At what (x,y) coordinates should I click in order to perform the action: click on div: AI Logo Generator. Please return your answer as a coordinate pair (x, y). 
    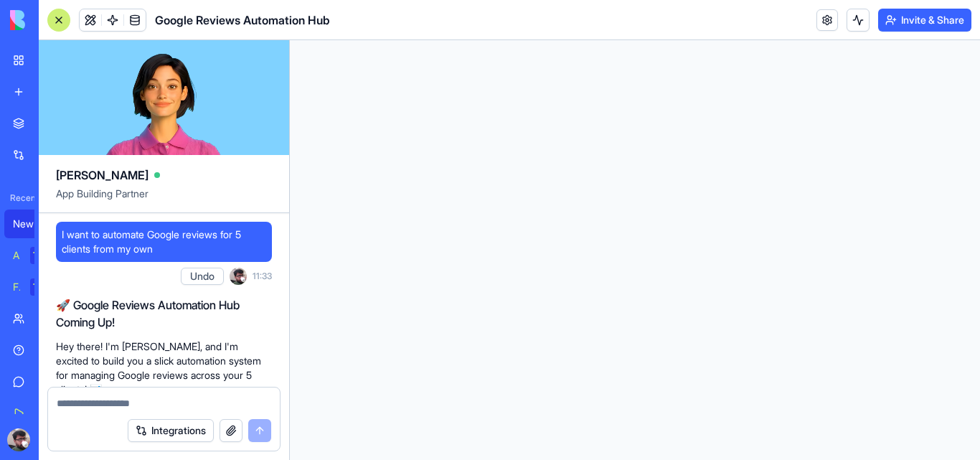
    Looking at the image, I should click on (16, 255).